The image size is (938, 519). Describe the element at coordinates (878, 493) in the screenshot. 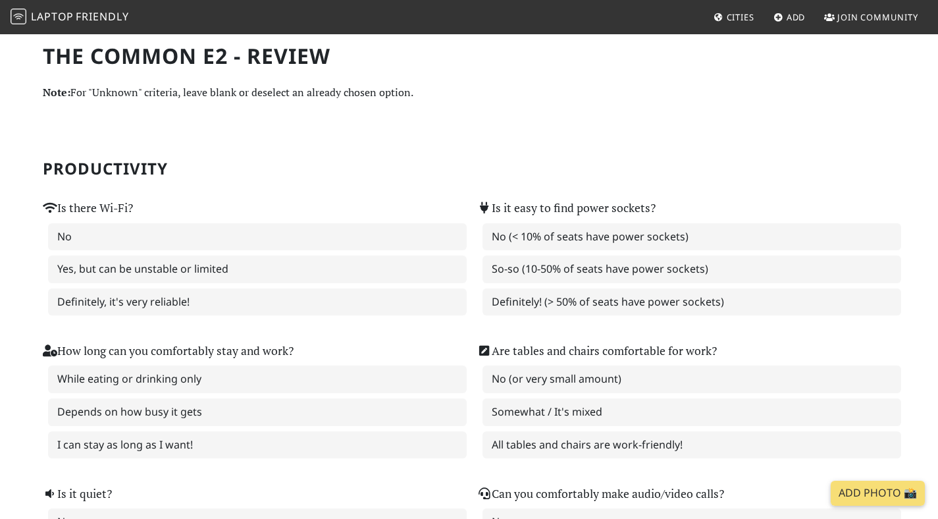

I see `a: Add Photo 📸` at that location.